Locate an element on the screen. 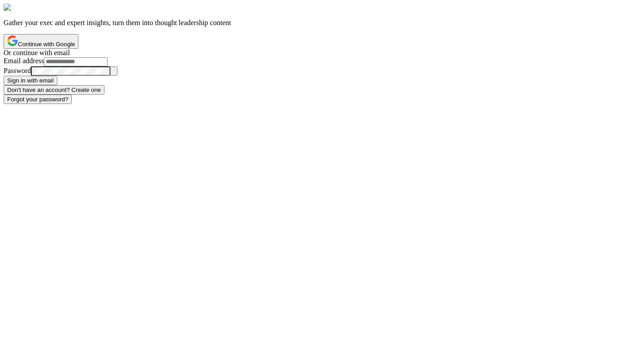 This screenshot has height=364, width=641. label: Email address is located at coordinates (24, 61).